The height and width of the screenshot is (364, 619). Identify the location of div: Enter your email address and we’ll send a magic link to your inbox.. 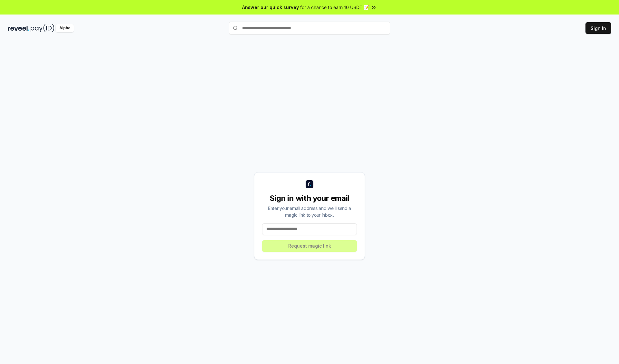
(310, 211).